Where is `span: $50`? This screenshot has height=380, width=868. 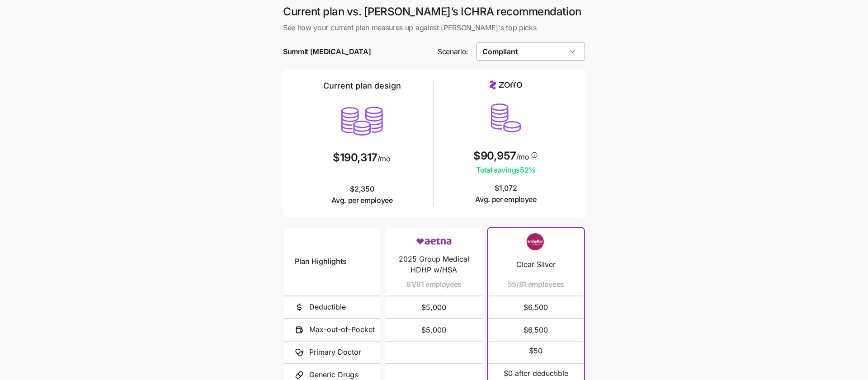 span: $50 is located at coordinates (536, 351).